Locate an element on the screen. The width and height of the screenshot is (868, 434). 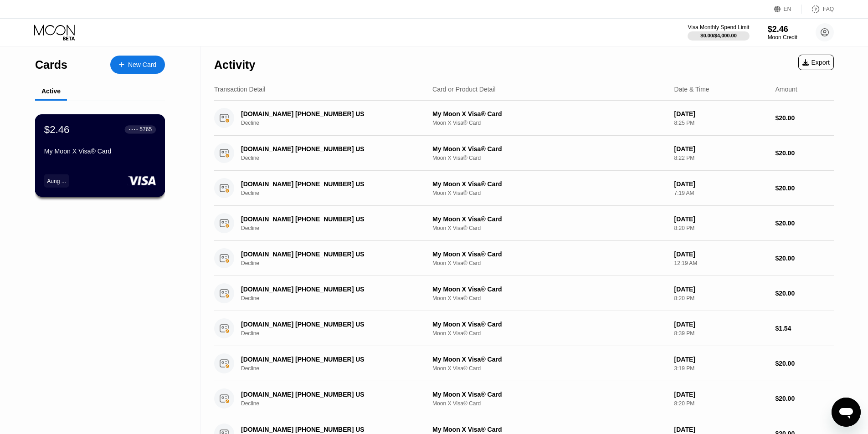
div: Visa Monthly Spend Limit$0.00/$4,000.00 is located at coordinates (719, 33).